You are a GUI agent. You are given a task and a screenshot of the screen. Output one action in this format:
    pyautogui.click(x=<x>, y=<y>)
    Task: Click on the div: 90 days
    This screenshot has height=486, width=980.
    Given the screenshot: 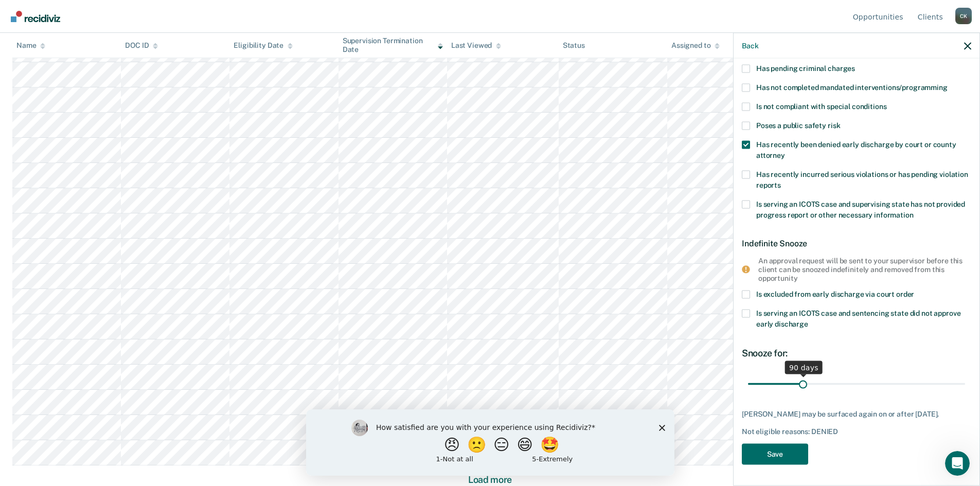 What is the action you would take?
    pyautogui.click(x=803, y=368)
    